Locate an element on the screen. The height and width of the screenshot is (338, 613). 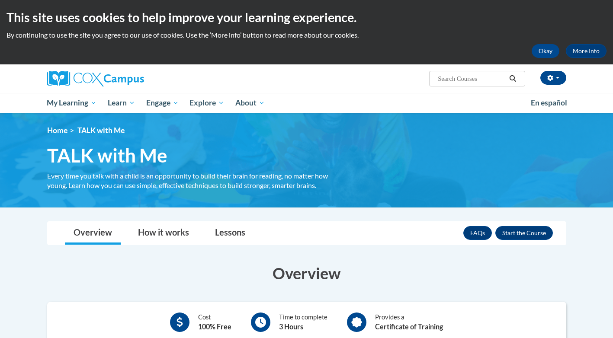
h2: This site uses cookies to help improve your learning experience. is located at coordinates (306, 17).